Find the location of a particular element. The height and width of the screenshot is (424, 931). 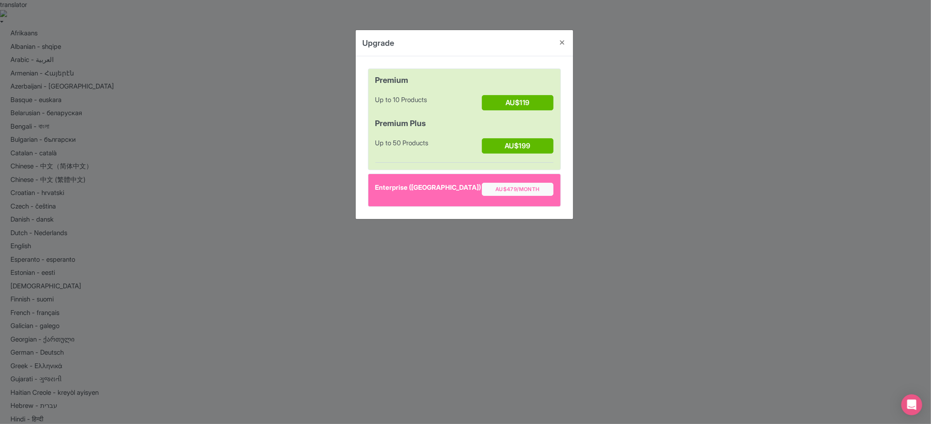

button: AU$119 is located at coordinates (517, 103).